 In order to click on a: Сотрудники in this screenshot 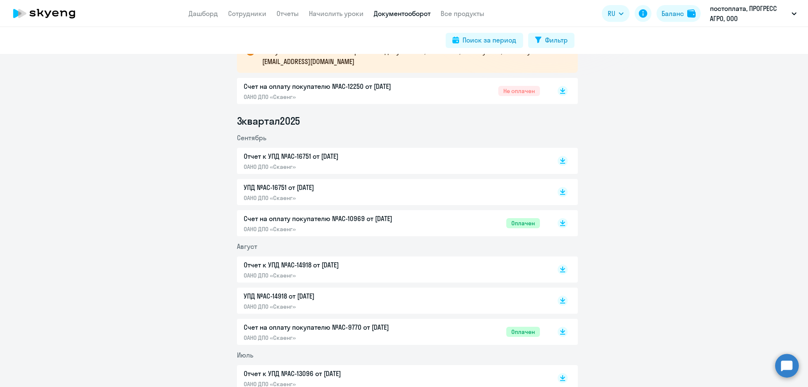, I will do `click(247, 13)`.